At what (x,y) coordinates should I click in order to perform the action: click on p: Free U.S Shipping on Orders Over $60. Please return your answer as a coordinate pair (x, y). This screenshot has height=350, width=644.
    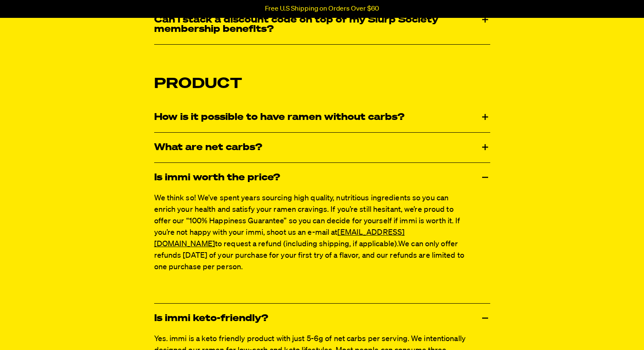
    Looking at the image, I should click on (322, 9).